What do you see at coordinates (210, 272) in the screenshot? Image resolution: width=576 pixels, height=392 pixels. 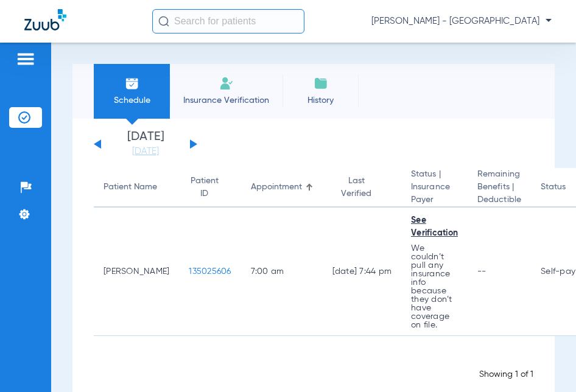 I see `span: 135025606` at bounding box center [210, 272].